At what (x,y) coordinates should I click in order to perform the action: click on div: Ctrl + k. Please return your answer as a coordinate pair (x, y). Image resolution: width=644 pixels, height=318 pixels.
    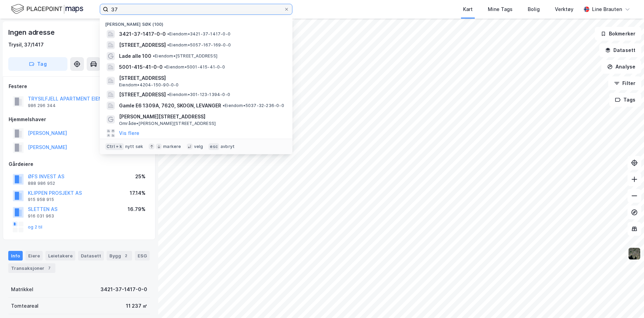
    Looking at the image, I should click on (115, 147).